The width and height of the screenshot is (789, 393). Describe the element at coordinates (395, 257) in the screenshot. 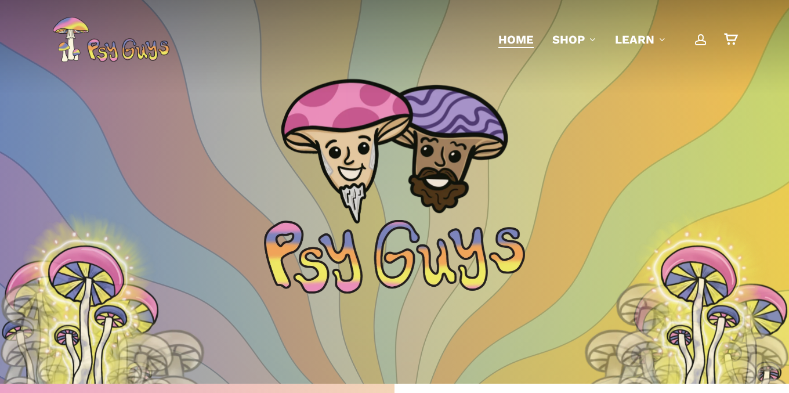

I see `img: Psychedelic PsyGuys Text Logo` at that location.